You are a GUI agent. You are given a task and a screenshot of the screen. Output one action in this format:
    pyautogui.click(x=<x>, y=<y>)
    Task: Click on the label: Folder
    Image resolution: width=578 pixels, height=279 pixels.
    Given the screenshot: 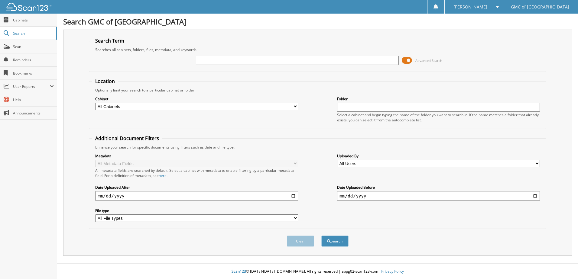 What is the action you would take?
    pyautogui.click(x=438, y=99)
    